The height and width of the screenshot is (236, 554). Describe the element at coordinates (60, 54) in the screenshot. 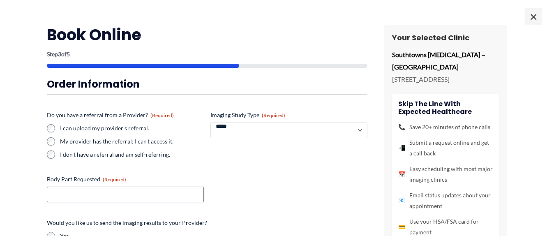

I see `span: 3` at that location.